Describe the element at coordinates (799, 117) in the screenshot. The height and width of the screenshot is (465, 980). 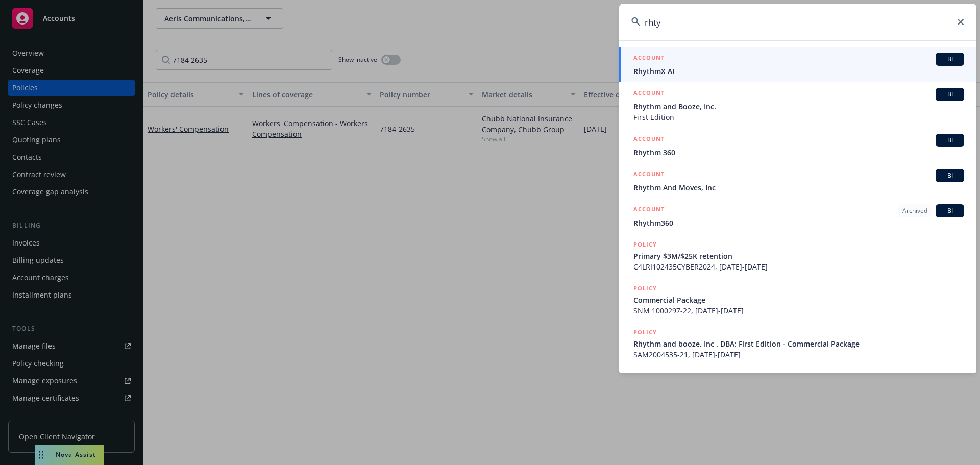
I see `span: First Edition` at that location.